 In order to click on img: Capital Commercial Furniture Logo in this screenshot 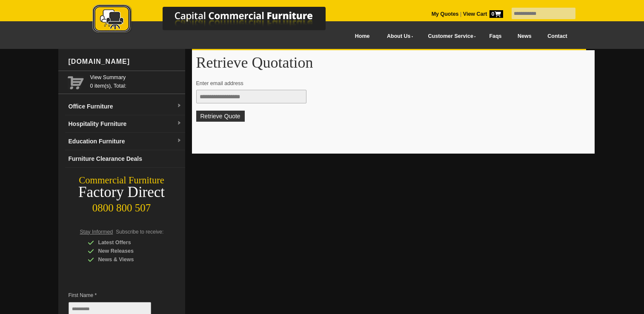, I will do `click(218, 19)`.